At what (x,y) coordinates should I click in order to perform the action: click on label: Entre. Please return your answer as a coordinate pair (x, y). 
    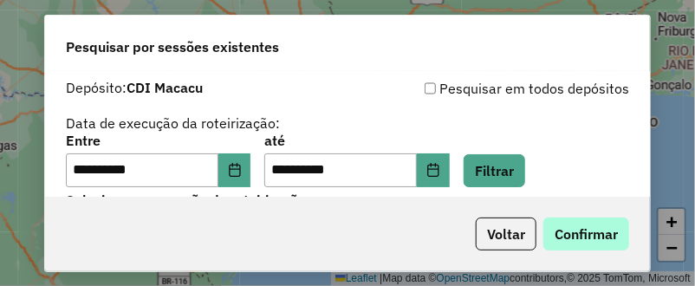
    Looking at the image, I should click on (158, 140).